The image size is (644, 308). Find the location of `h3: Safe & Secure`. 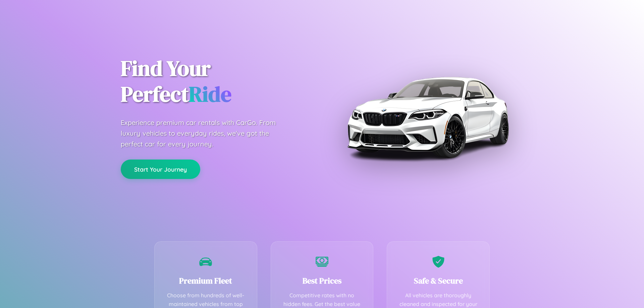

h3: Safe & Secure is located at coordinates (438, 281).